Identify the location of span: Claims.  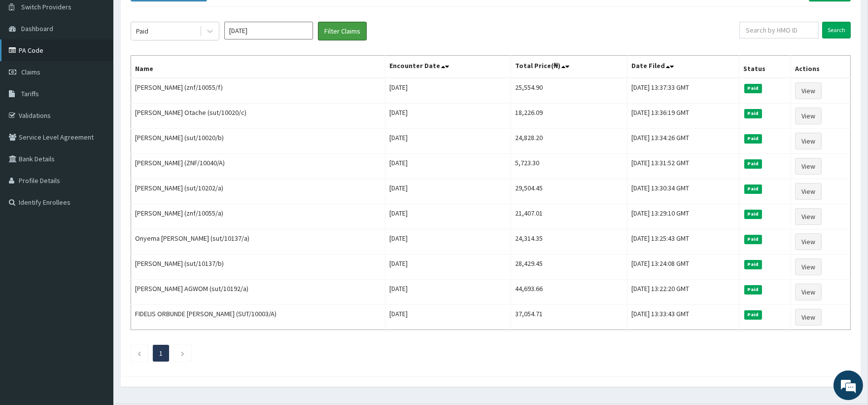
(31, 72).